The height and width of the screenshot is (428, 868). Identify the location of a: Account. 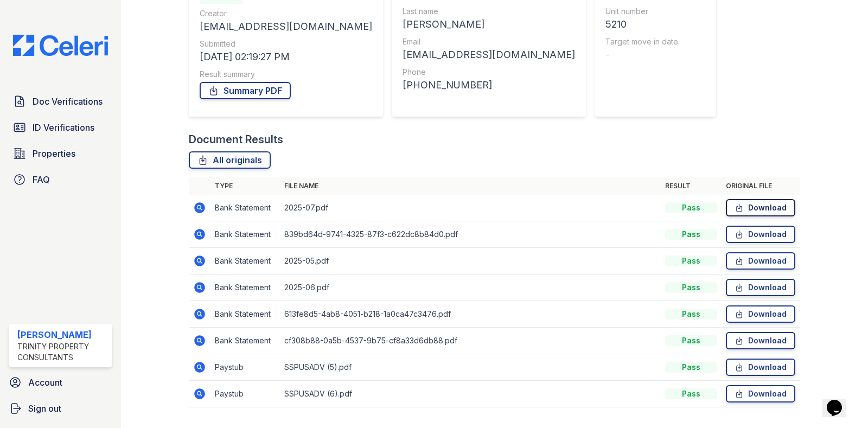
(60, 382).